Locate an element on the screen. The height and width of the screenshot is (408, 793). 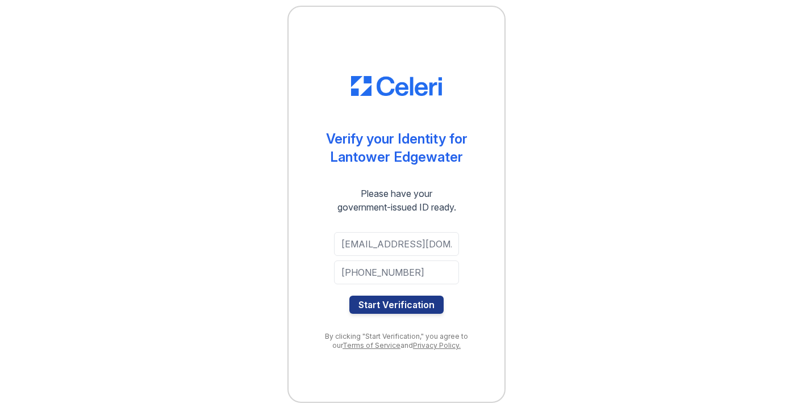
a: Terms of Service is located at coordinates (371, 345).